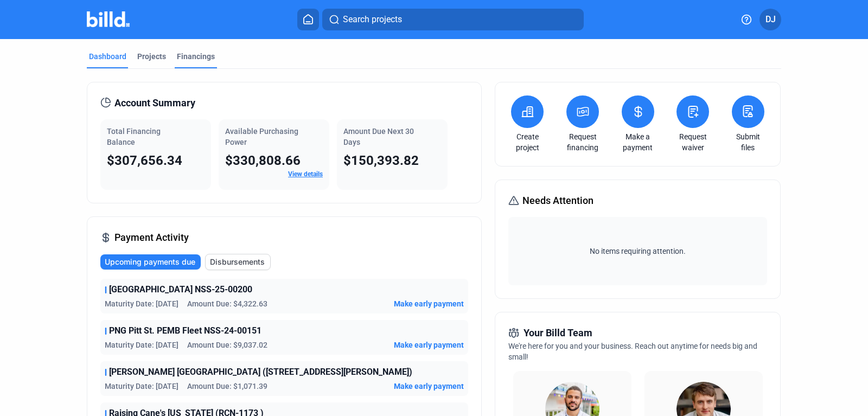 Image resolution: width=868 pixels, height=416 pixels. I want to click on span: $150,393.82, so click(381, 160).